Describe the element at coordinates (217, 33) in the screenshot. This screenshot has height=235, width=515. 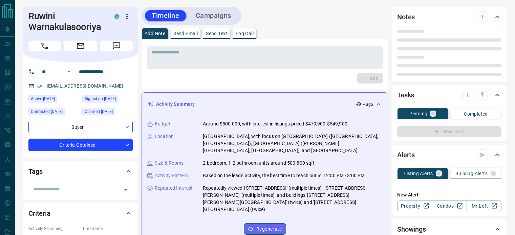
I see `p: Send Text` at that location.